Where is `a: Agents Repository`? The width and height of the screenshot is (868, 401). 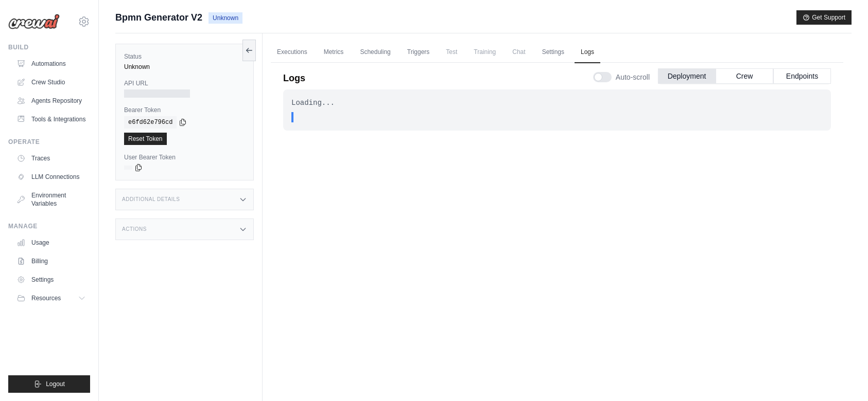 a: Agents Repository is located at coordinates (51, 101).